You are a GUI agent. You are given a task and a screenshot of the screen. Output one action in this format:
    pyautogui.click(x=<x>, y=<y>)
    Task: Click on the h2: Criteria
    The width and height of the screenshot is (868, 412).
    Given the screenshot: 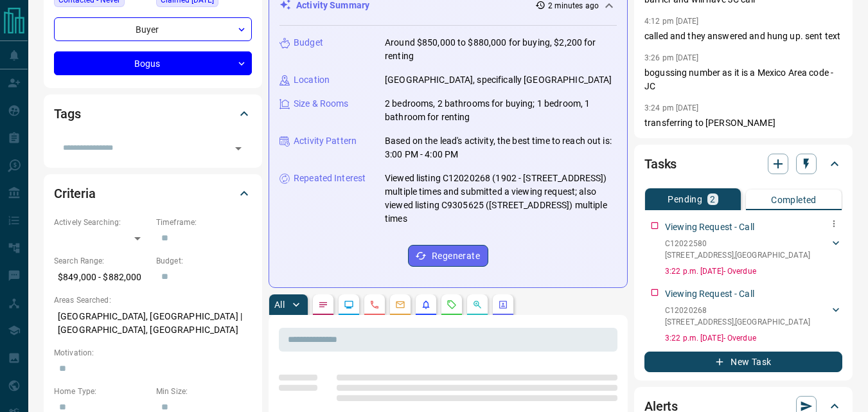 What is the action you would take?
    pyautogui.click(x=74, y=193)
    